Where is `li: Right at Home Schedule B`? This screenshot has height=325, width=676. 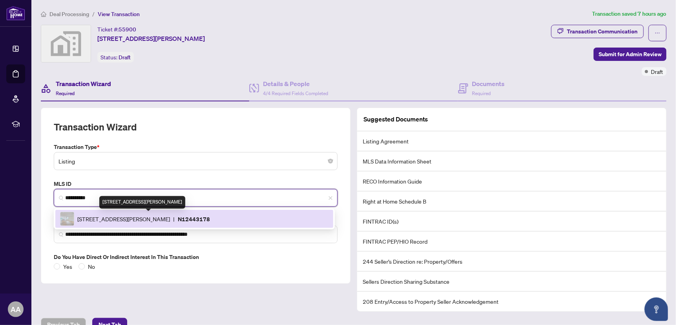 li: Right at Home Schedule B is located at coordinates (512, 201).